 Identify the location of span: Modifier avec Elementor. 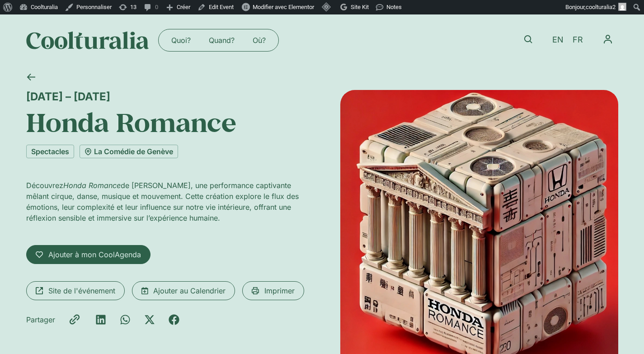
(283, 7).